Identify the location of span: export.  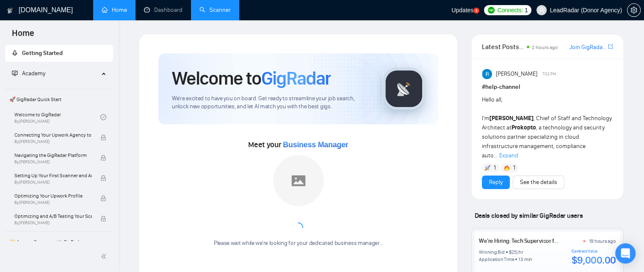
(611, 46).